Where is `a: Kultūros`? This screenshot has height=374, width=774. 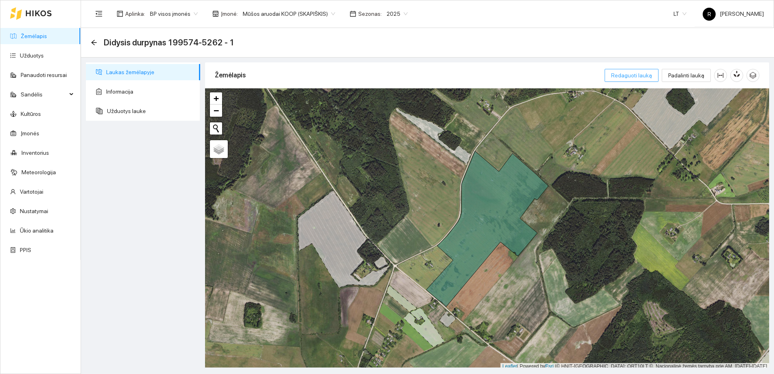
a: Kultūros is located at coordinates (31, 114).